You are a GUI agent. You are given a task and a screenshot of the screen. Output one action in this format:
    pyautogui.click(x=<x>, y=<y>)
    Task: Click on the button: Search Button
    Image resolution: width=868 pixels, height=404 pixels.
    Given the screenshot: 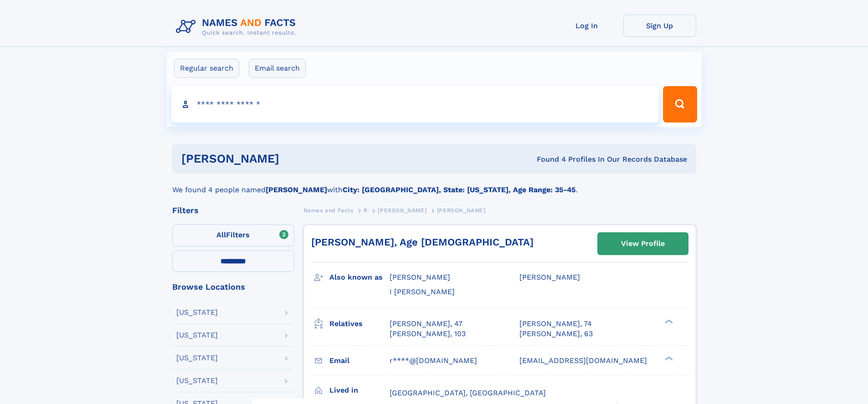 What is the action you would take?
    pyautogui.click(x=680, y=104)
    